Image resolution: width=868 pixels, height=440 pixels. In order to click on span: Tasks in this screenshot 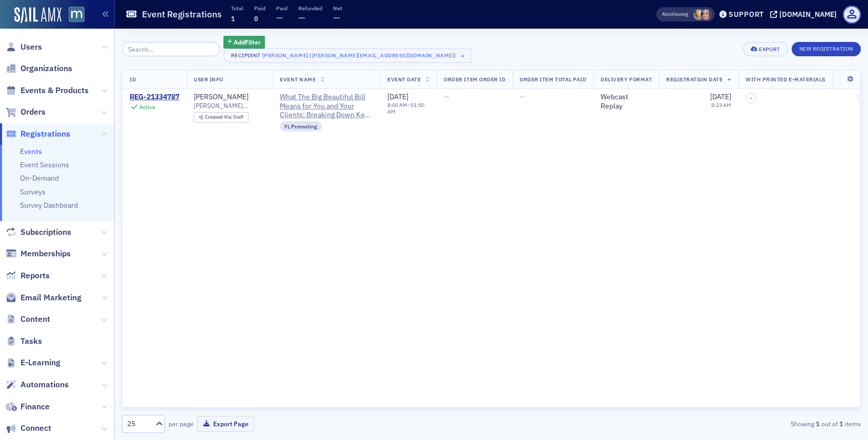, I will do `click(32, 342)`.